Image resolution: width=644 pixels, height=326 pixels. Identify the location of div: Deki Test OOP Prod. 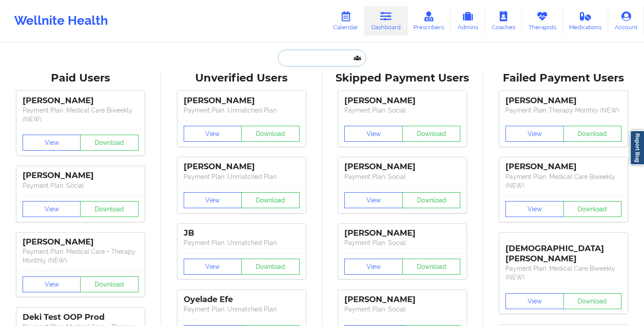
(81, 317).